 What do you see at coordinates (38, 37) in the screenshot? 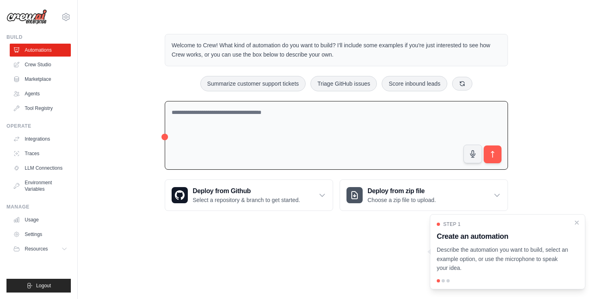
I see `div: Build` at bounding box center [38, 37].